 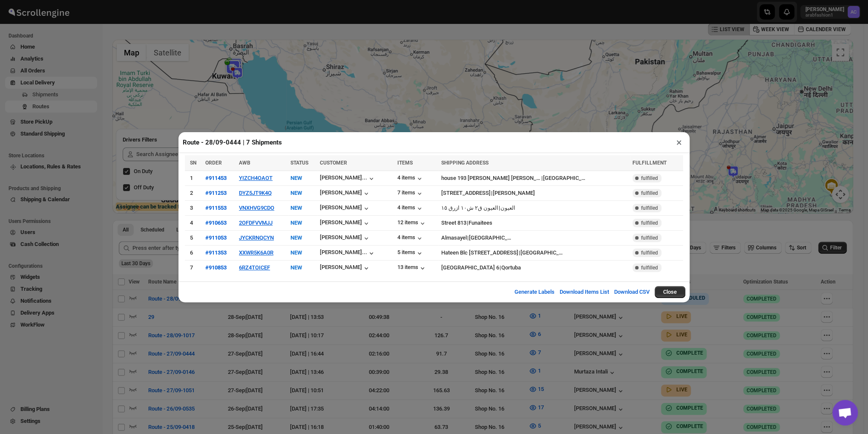 What do you see at coordinates (216, 252) in the screenshot?
I see `div: #911353` at bounding box center [216, 252].